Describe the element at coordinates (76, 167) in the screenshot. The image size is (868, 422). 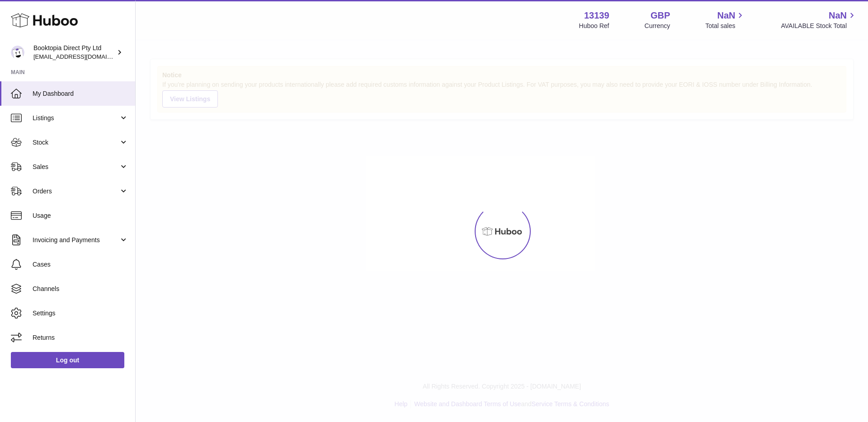
I see `span: Sales` at that location.